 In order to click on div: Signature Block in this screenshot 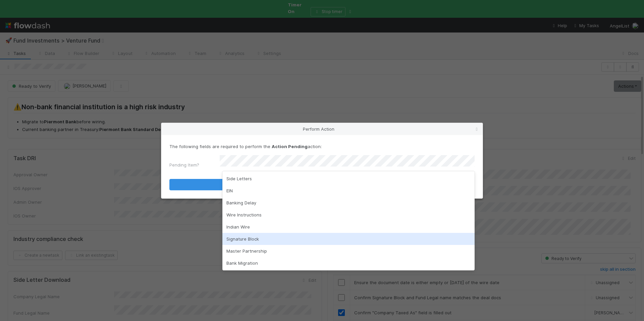, I will do `click(348, 239)`.